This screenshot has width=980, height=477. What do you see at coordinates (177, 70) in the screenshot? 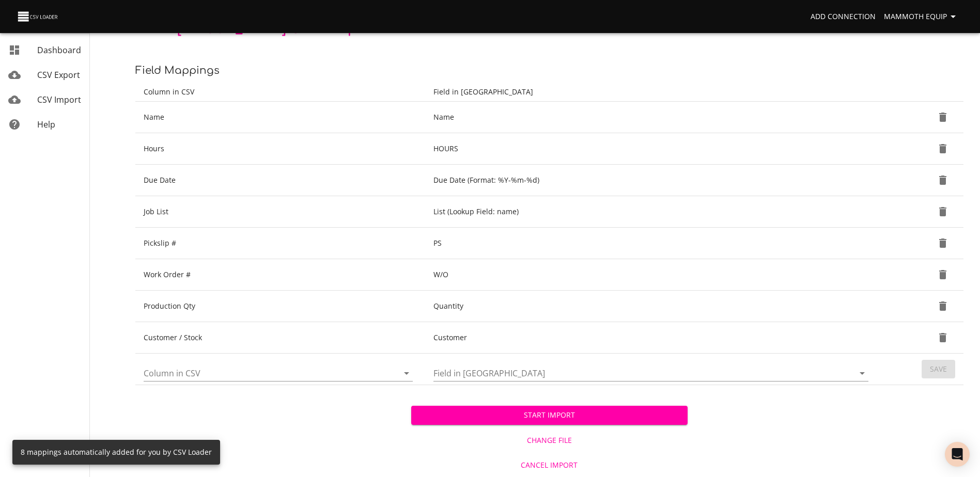
I see `span: Field Mappings` at bounding box center [177, 70].